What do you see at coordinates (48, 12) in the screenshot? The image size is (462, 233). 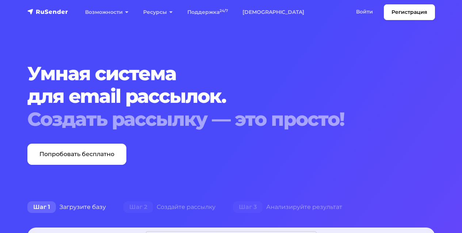 I see `img: RuSender` at bounding box center [48, 12].